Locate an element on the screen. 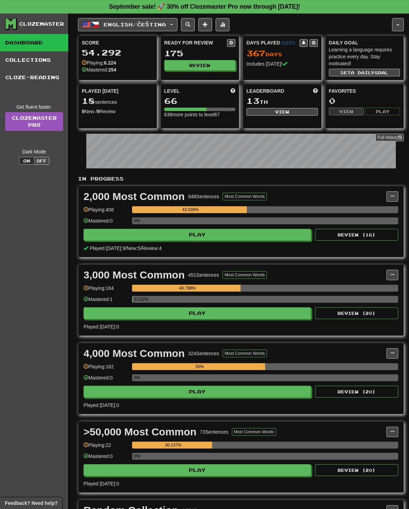  div: 0 is located at coordinates (365, 101).